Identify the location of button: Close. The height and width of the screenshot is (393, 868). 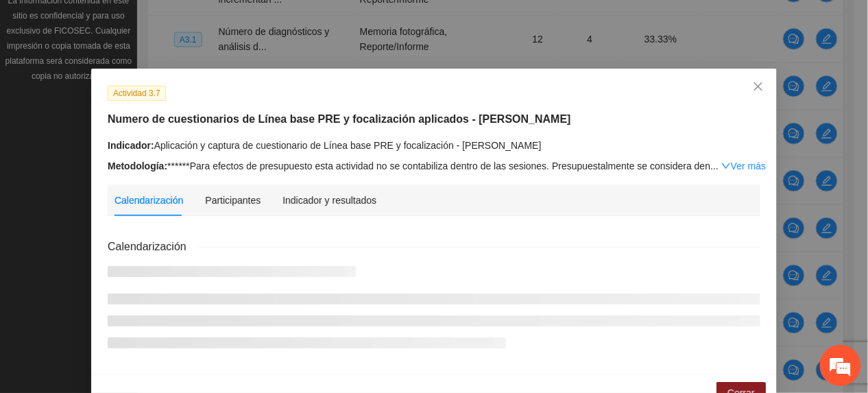
(758, 87).